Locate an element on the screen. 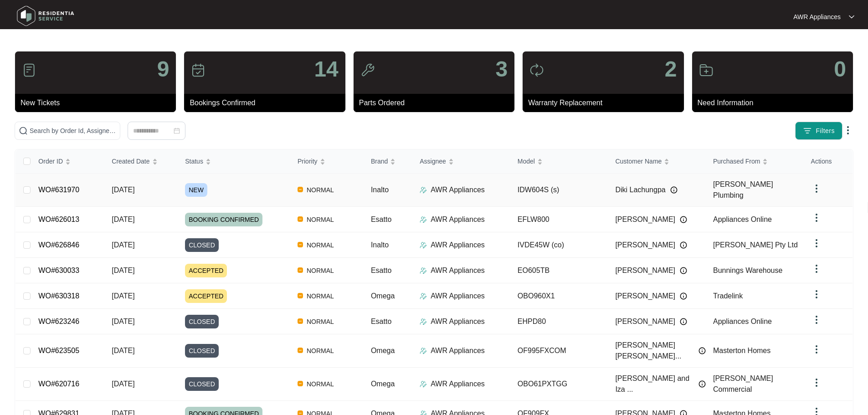 This screenshot has height=415, width=868. a: WO#630318 is located at coordinates (59, 295).